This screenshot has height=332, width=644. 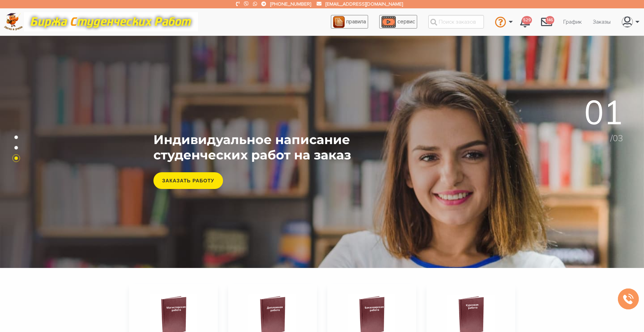 I want to click on button: 2 of 3, so click(x=17, y=148).